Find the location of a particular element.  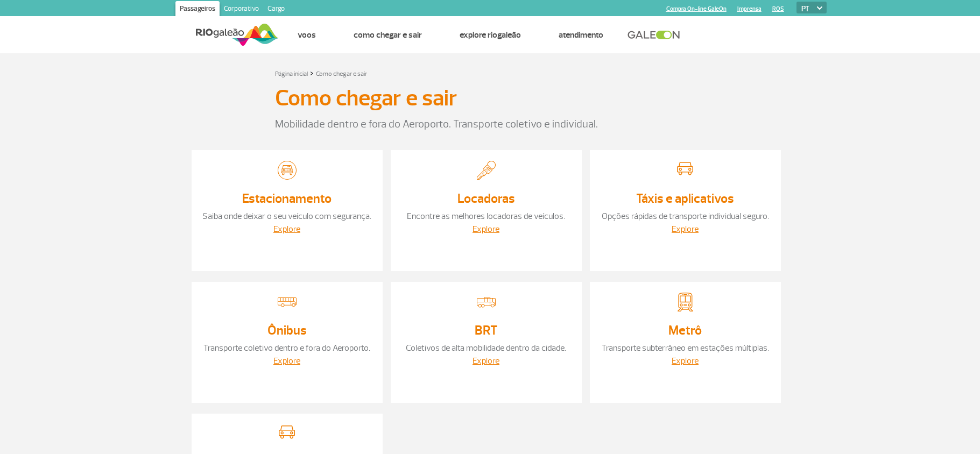

a: Corporativo is located at coordinates (241, 10).